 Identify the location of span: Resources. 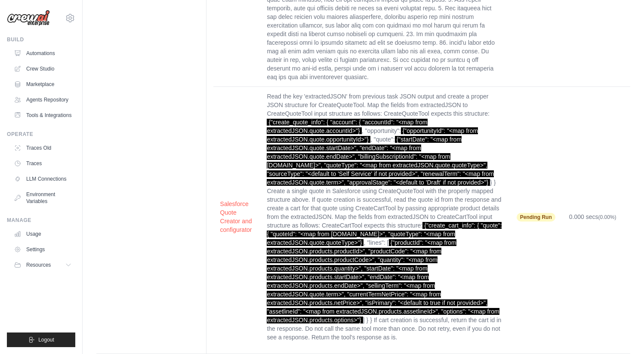
(38, 265).